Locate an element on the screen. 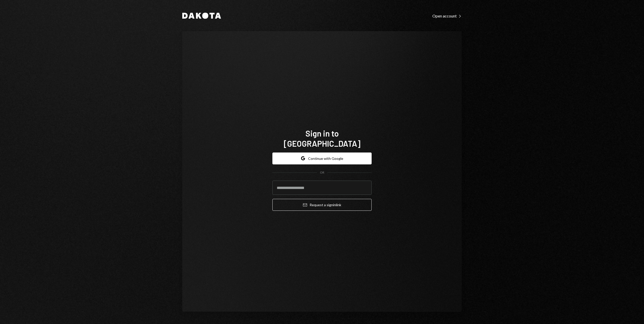  a: Open account is located at coordinates (447, 16).